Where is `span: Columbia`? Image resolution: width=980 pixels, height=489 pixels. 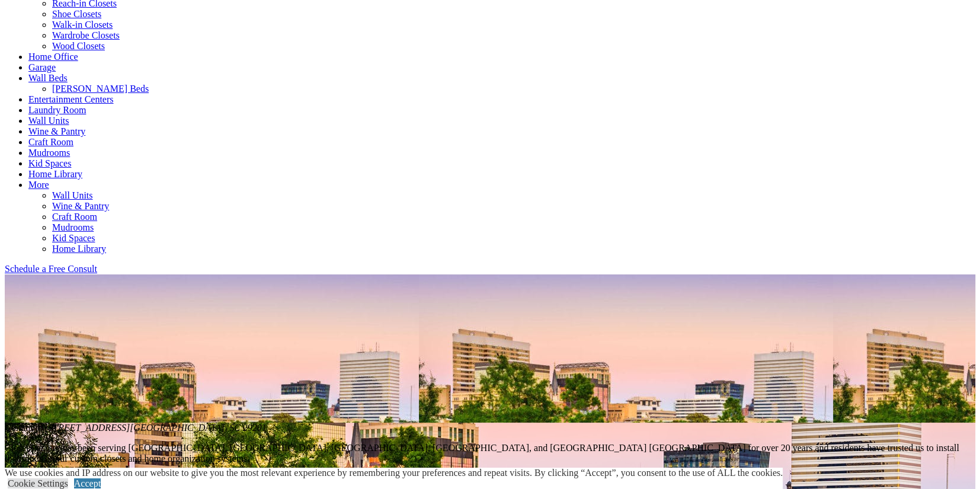 span: Columbia is located at coordinates (23, 427).